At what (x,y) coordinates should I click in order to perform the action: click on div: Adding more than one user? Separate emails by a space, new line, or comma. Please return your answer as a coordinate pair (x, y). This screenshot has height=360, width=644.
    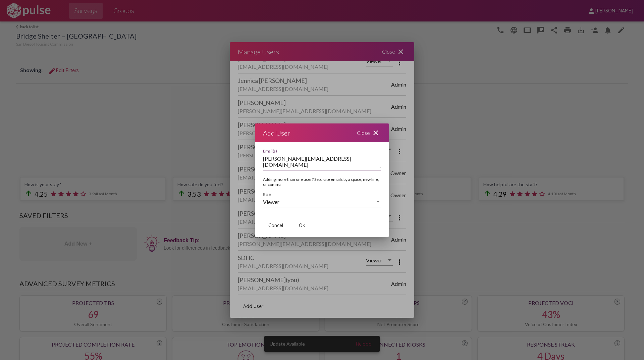
    Looking at the image, I should click on (322, 184).